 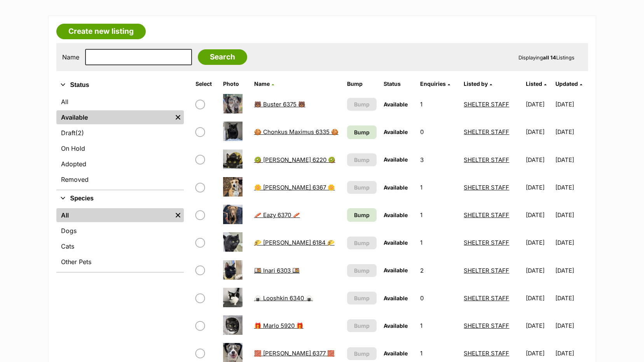 What do you see at coordinates (264, 83) in the screenshot?
I see `a: Name` at bounding box center [264, 83].